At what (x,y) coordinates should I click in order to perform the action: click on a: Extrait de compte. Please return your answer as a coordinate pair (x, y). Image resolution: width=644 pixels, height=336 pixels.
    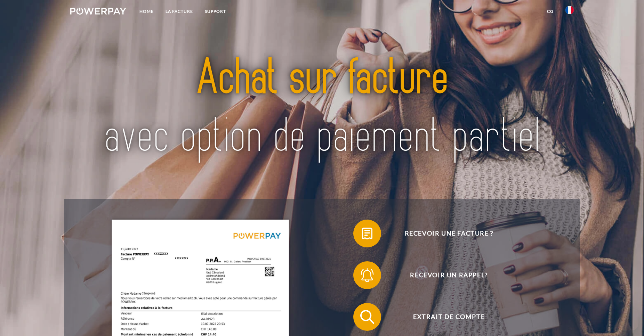
    Looking at the image, I should click on (443, 317).